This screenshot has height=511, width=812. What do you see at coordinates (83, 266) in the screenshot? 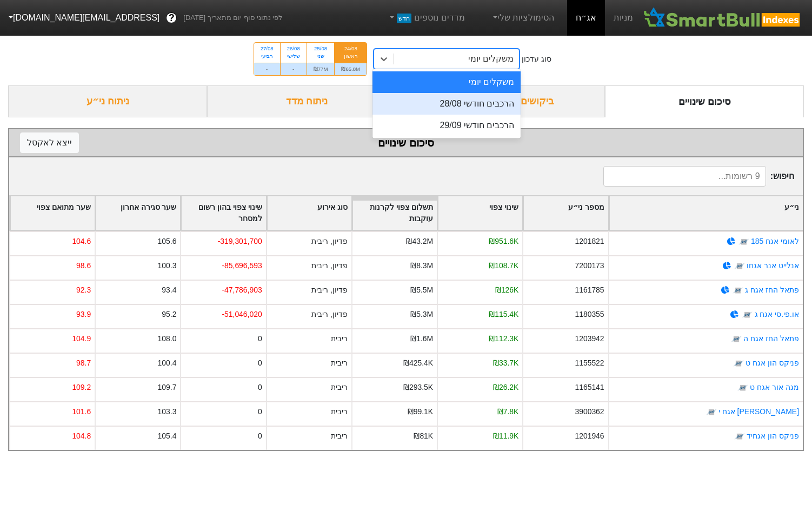
I see `div: 98.6` at bounding box center [83, 266].